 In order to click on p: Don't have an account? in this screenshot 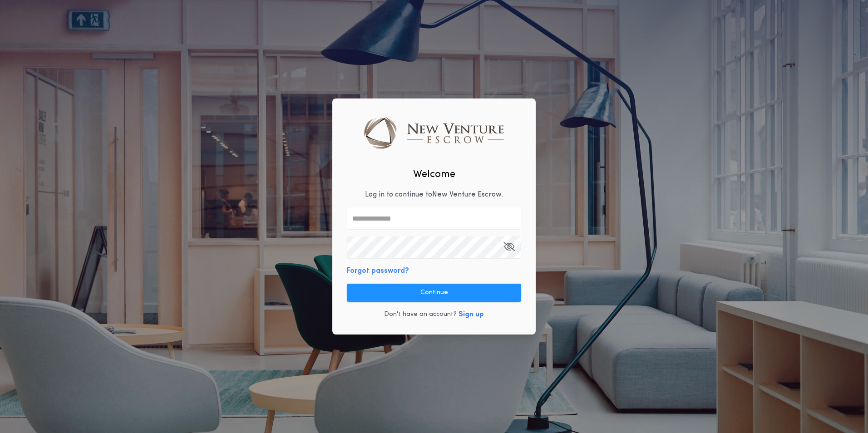, I will do `click(421, 315)`.